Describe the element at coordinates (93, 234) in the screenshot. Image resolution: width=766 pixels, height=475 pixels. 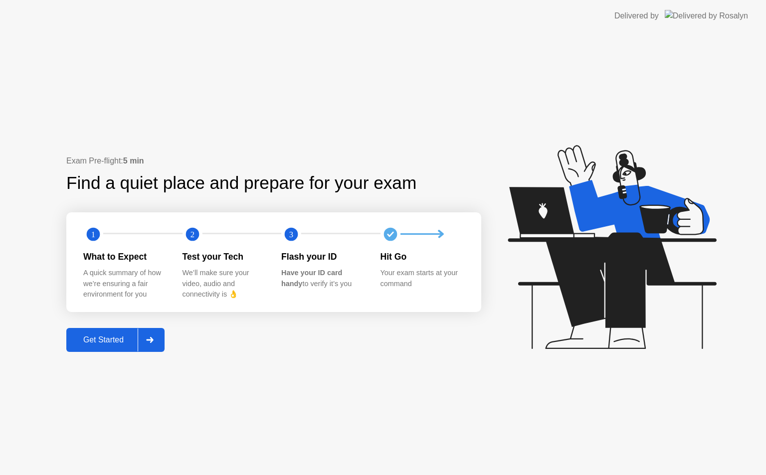
I see `text: 1` at that location.